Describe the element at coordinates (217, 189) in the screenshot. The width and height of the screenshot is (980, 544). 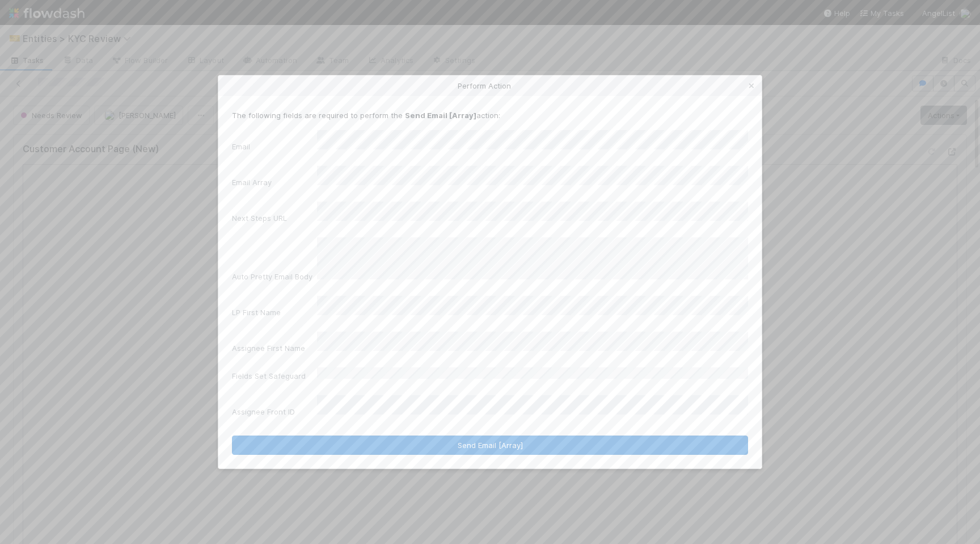
I see `p: It looks like you may have begun this process but have not yet completed it. Please be sure to cl...` at that location.